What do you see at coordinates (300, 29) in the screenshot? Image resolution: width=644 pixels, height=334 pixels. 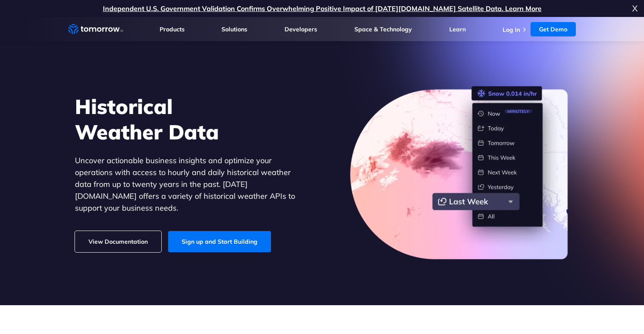 I see `a: Developers` at bounding box center [300, 29].